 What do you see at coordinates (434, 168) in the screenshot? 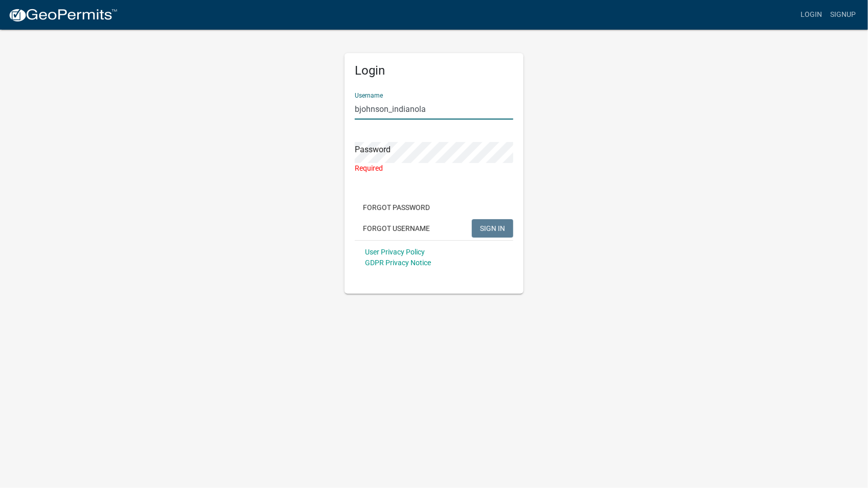
I see `div: Required` at bounding box center [434, 168].